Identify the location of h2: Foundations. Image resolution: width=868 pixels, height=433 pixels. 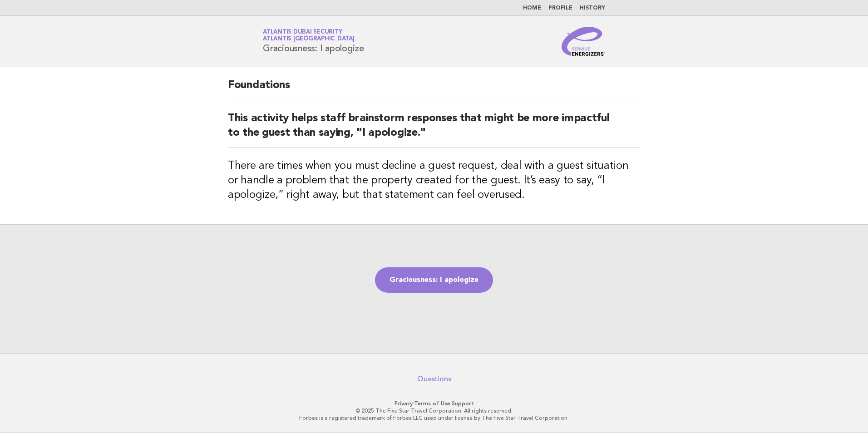
(434, 89).